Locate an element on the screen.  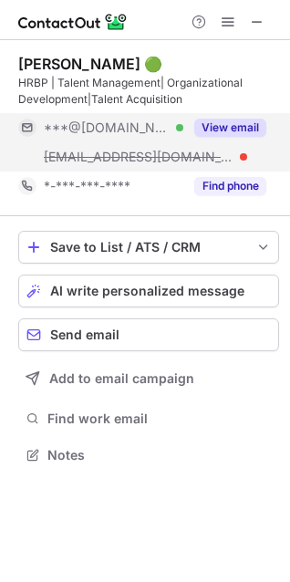
button: save-profile-one-click is located at coordinates (149, 247).